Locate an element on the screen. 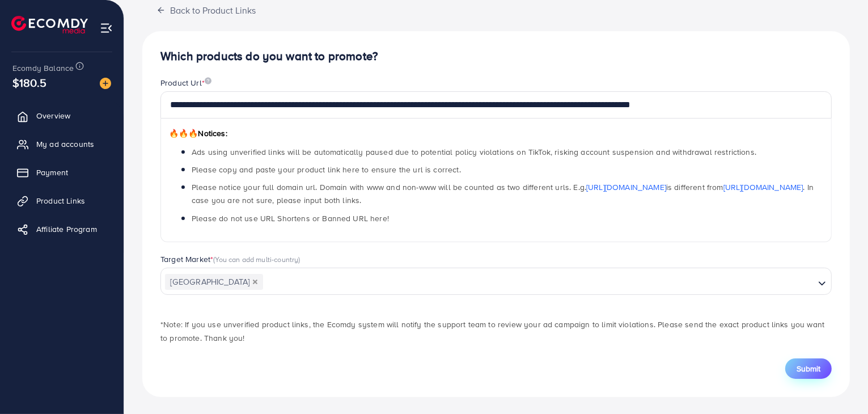  img: menu is located at coordinates (106, 28).